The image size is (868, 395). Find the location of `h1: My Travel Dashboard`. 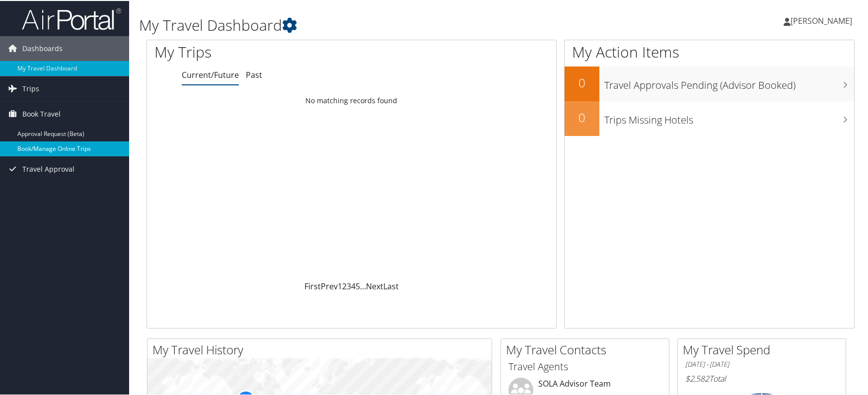

h1: My Travel Dashboard is located at coordinates (379, 24).